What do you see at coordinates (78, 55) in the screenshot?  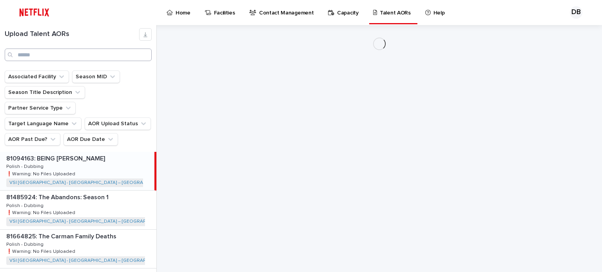 I see `input: Search` at bounding box center [78, 55].